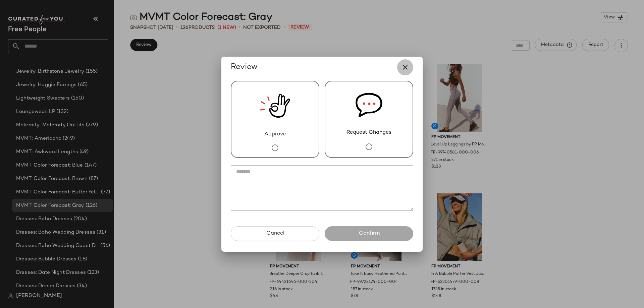 The height and width of the screenshot is (308, 644). I want to click on span: Approve, so click(275, 134).